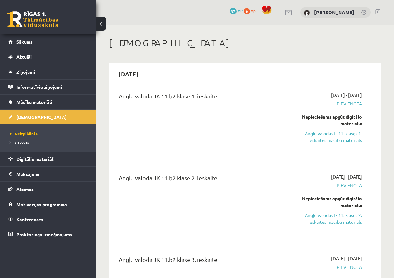 The height and width of the screenshot is (278, 394). What do you see at coordinates (50, 142) in the screenshot?
I see `a: Izlabotās` at bounding box center [50, 142].